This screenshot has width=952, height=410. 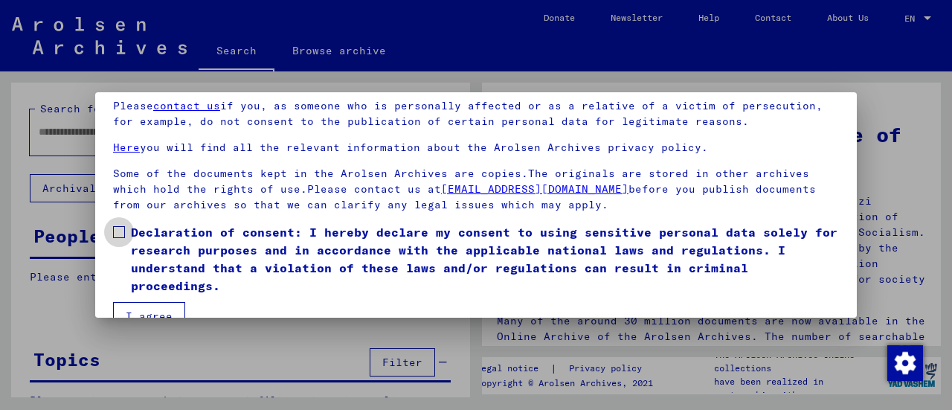 What do you see at coordinates (476, 189) in the screenshot?
I see `p: Some of the documents kept in the Arolsen Archives are copies.The originals are stored in other a...` at bounding box center [476, 189].